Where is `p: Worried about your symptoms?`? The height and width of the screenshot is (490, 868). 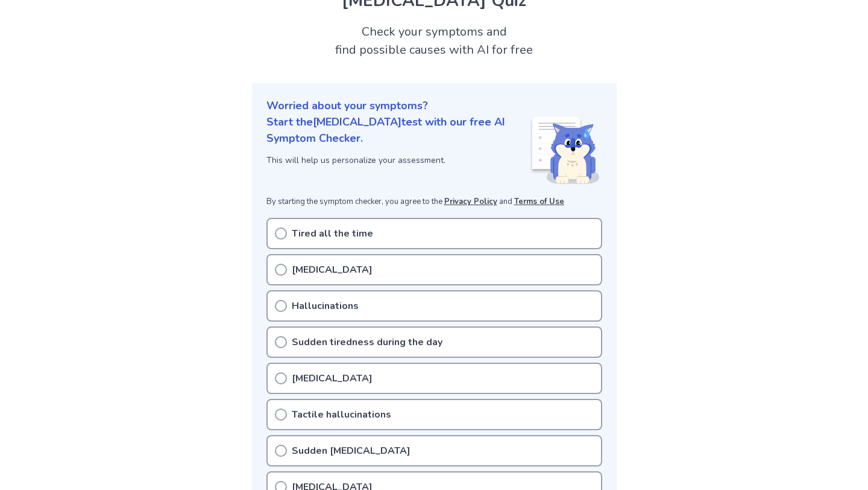
p: Worried about your symptoms? is located at coordinates (434, 106).